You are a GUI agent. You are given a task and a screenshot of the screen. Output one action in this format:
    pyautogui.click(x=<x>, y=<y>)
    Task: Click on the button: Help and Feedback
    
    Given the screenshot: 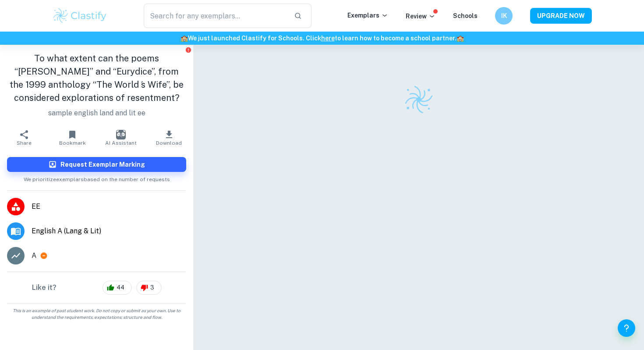 What is the action you would take?
    pyautogui.click(x=627, y=328)
    